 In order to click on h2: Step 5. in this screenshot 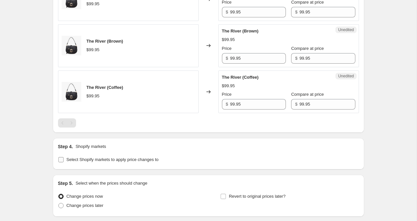, I will do `click(66, 183)`.